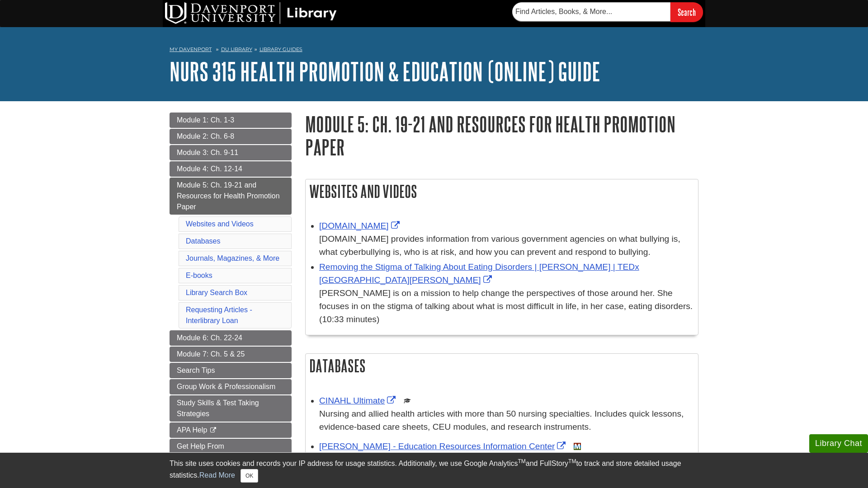 The width and height of the screenshot is (868, 488). What do you see at coordinates (231, 289) in the screenshot?
I see `div: Guide Page Menu` at bounding box center [231, 289].